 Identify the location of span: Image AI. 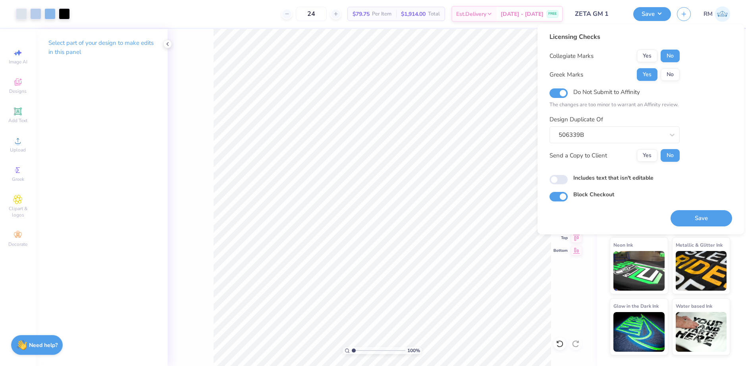
(18, 62).